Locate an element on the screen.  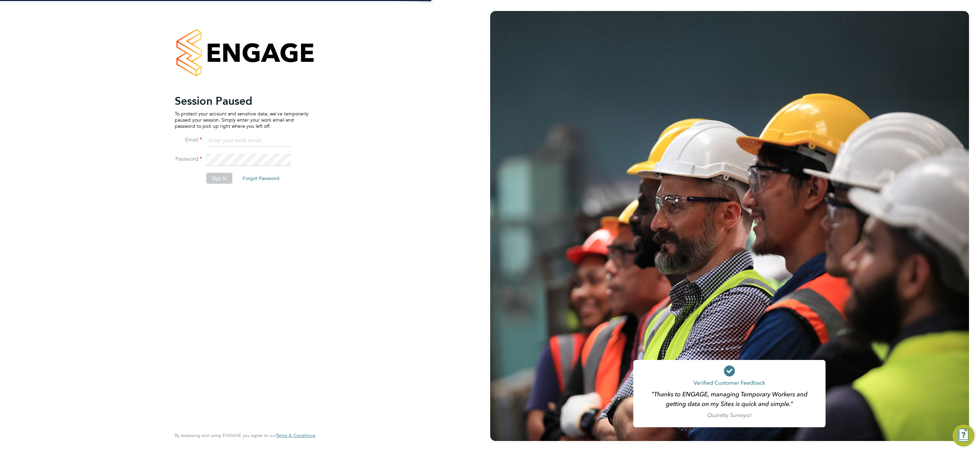
input: Enter your work email... is located at coordinates (248, 141).